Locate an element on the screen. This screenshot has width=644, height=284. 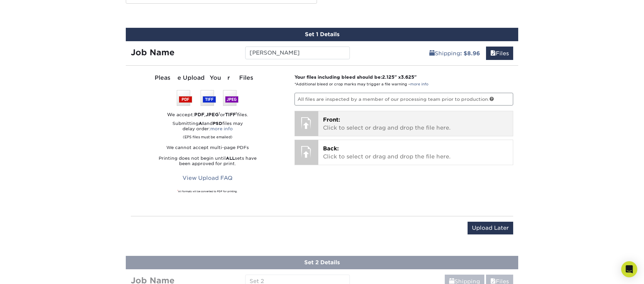
span: Back: is located at coordinates (331, 148).